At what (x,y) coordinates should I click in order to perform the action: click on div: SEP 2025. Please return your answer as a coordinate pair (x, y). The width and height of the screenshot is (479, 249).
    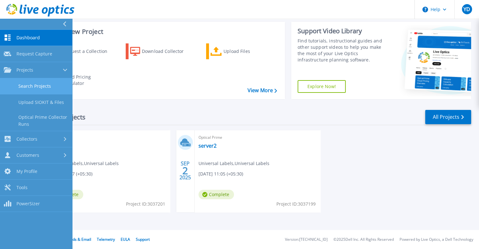
    Looking at the image, I should click on (185, 170).